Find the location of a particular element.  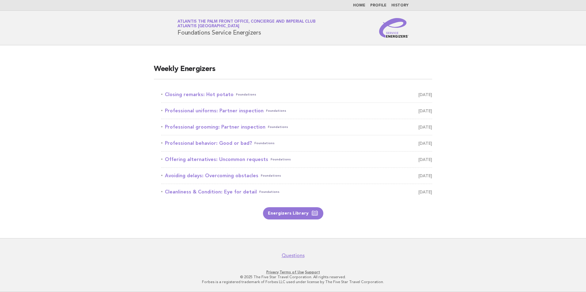

p: Forbes is a registered trademark of Forbes LLC used under license by The Five Star Travel Corpora... is located at coordinates (293, 282).